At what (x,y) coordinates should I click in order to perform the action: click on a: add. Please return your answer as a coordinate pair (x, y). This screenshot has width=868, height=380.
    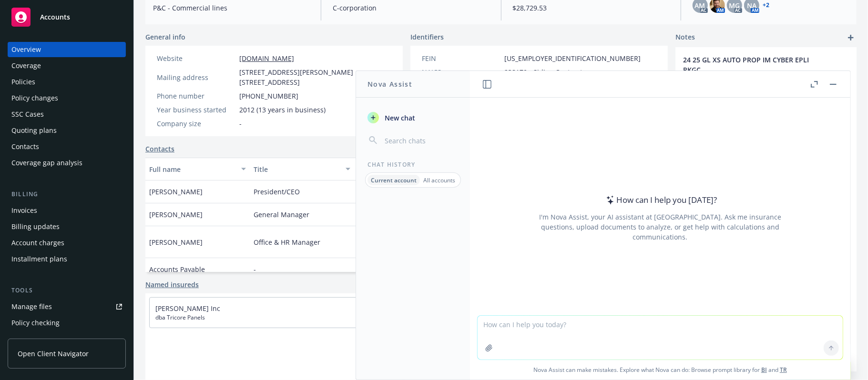
    Looking at the image, I should click on (851, 37).